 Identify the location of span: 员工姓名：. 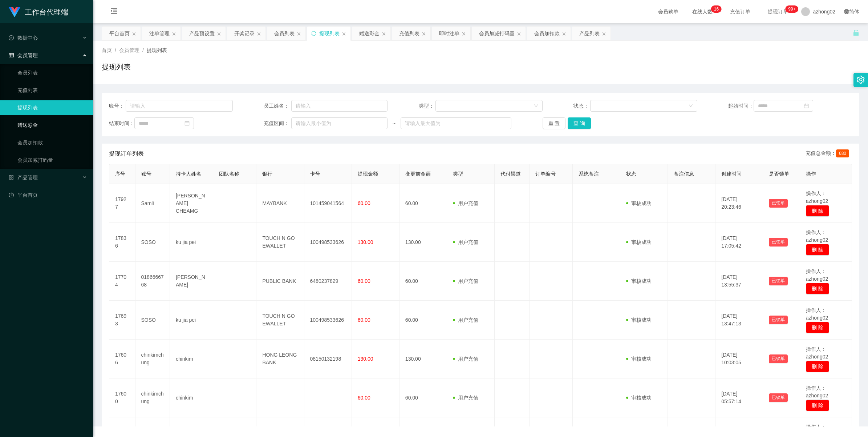
(277, 106).